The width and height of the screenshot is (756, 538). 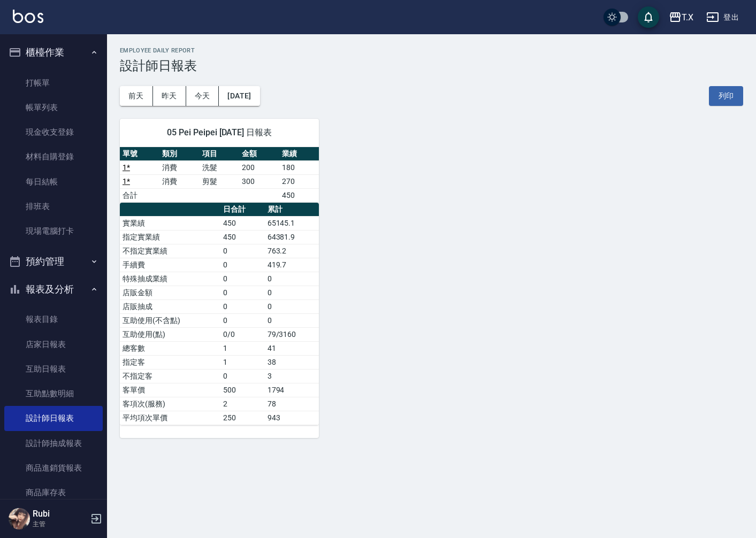 What do you see at coordinates (292, 210) in the screenshot?
I see `th: 累計` at bounding box center [292, 210].